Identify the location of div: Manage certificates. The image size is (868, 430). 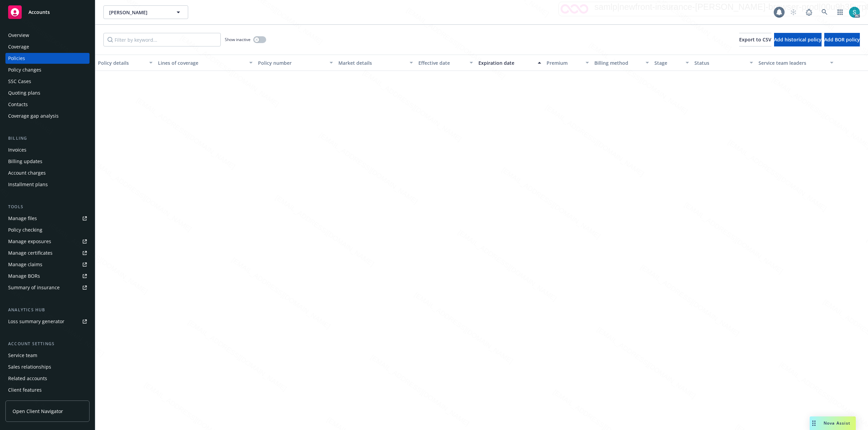
(30, 253).